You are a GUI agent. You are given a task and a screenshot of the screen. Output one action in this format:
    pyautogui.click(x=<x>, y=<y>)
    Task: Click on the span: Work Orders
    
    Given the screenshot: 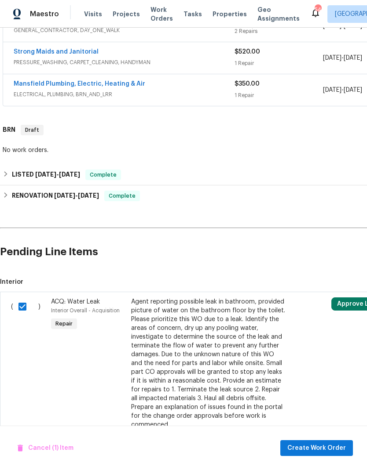 What is the action you would take?
    pyautogui.click(x=161, y=14)
    